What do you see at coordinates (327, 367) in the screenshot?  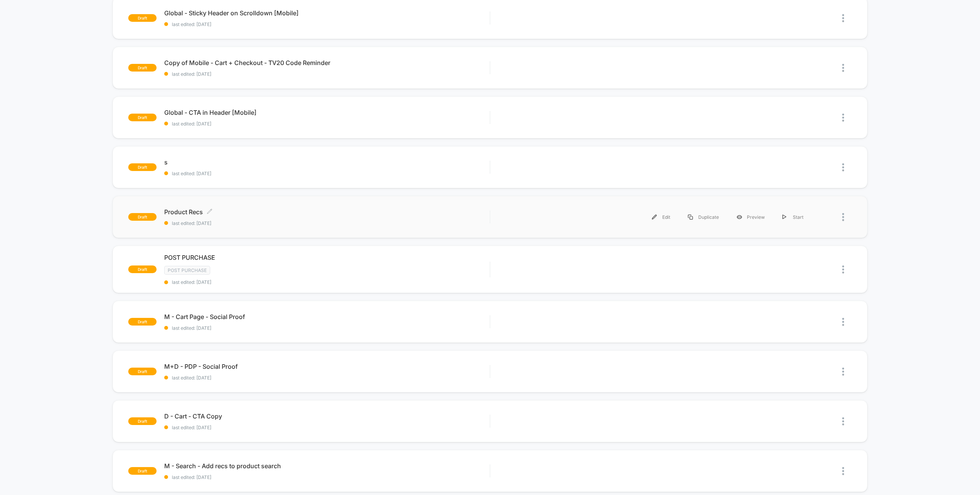 I see `span: M+D - PDP - Social Proof` at bounding box center [327, 367].